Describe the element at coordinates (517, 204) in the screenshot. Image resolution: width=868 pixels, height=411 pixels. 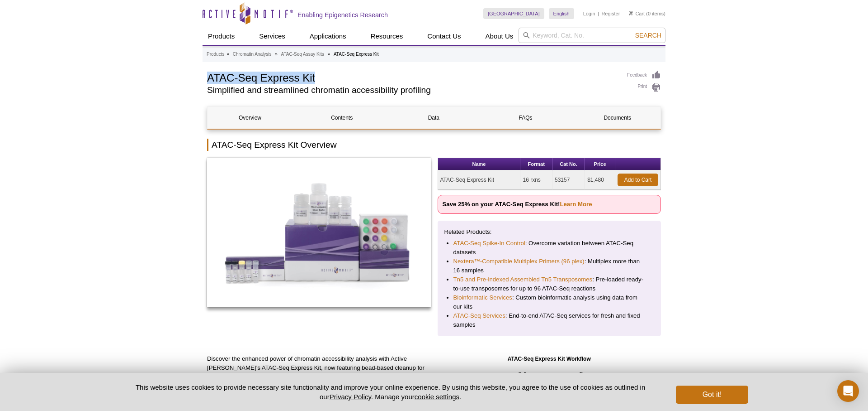
I see `strong: Save 25% on your ATAC-Seq Express Kit!` at that location.